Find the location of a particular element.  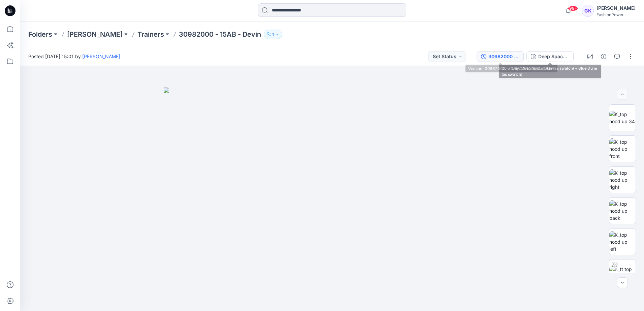

p: Trainers is located at coordinates (151, 34).